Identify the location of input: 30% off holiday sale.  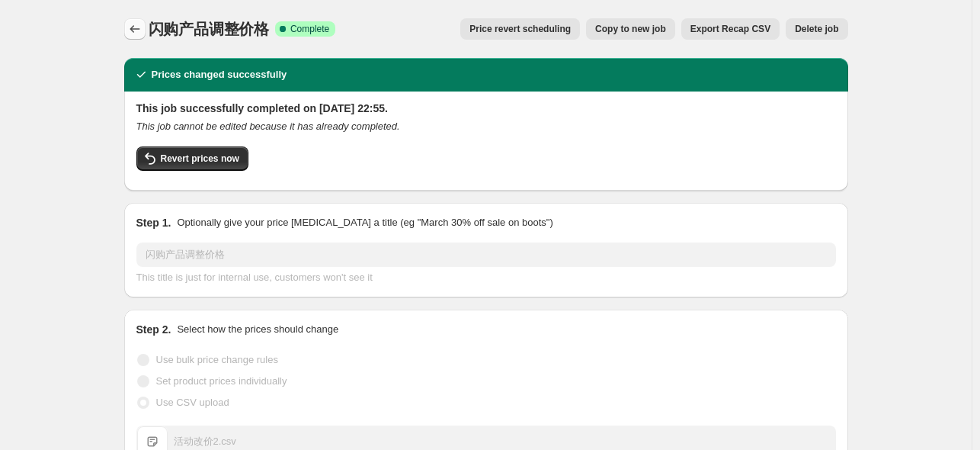
(486, 254).